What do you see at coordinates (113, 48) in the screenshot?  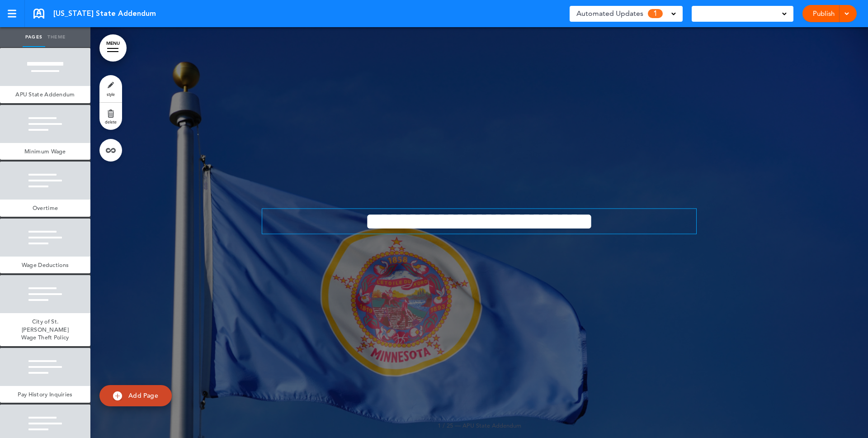 I see `a: MENU` at bounding box center [113, 48].